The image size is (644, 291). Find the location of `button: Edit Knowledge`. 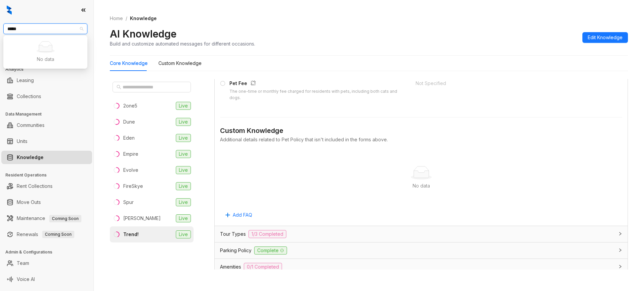

button: Edit Knowledge is located at coordinates (605, 38).